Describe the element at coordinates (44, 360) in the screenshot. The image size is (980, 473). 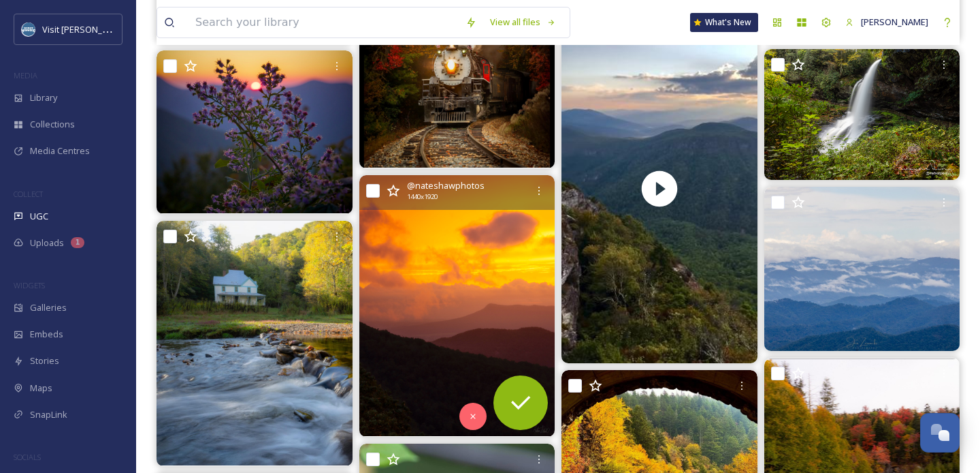
I see `span: Stories` at that location.